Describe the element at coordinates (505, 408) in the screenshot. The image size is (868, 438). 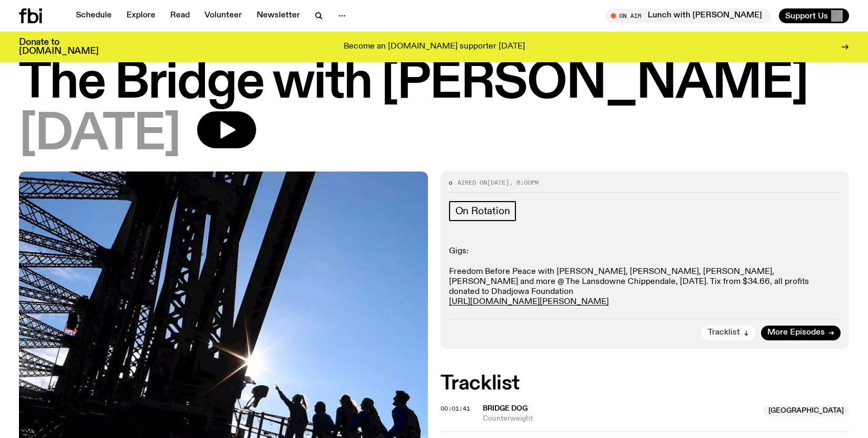
I see `span: Bridge Dog` at that location.